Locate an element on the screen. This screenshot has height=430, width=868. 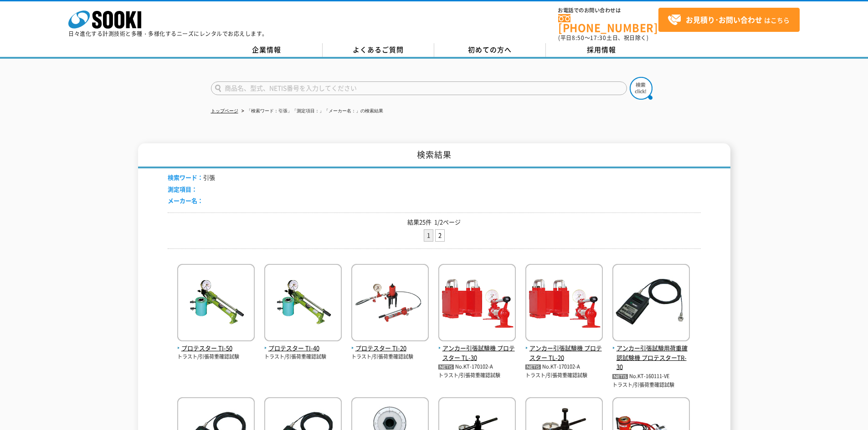
span: プロテスター TI-50 is located at coordinates (216, 348).